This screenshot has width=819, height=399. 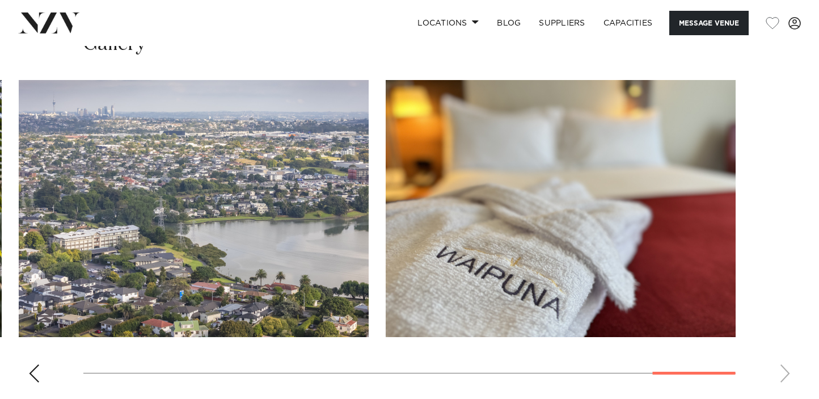 What do you see at coordinates (509, 23) in the screenshot?
I see `a: BLOG` at bounding box center [509, 23].